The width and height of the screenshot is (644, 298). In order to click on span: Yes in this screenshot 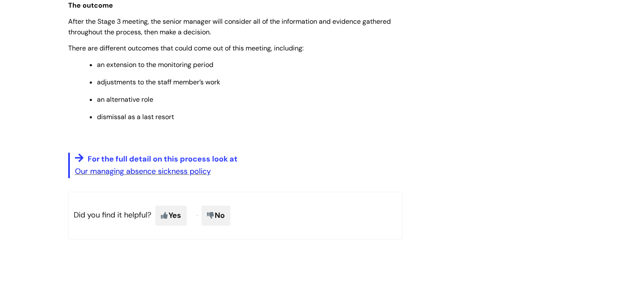, I will do `click(171, 216)`.